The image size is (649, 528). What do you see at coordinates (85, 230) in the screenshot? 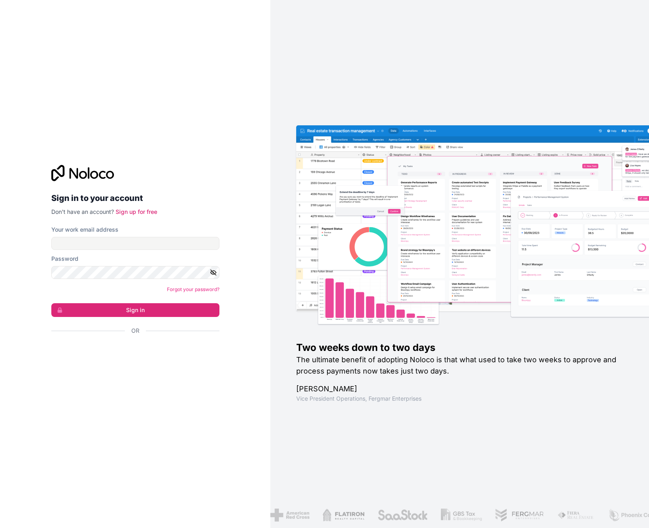
I see `label: Your work email address` at bounding box center [85, 230].